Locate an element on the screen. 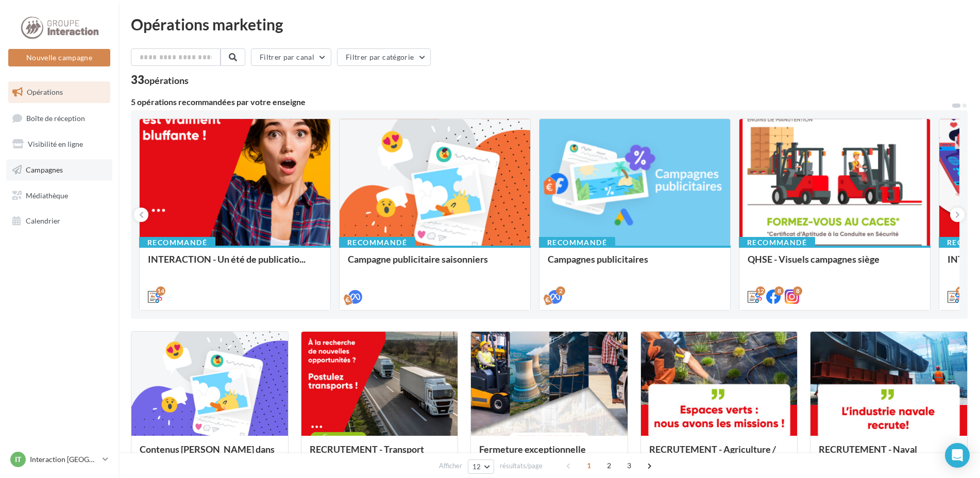  span: Afficher is located at coordinates (450, 465).